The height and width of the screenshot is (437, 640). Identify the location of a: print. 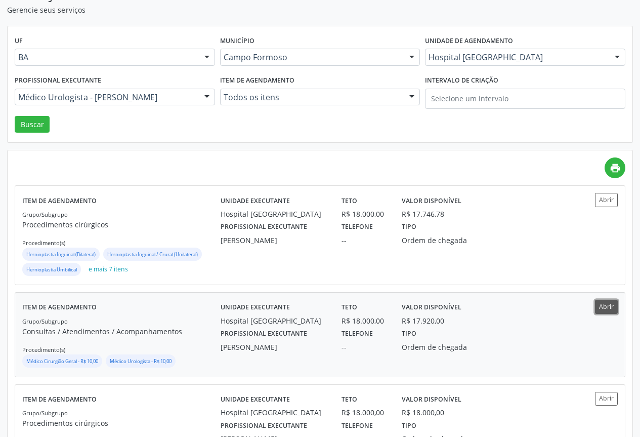
(615, 167).